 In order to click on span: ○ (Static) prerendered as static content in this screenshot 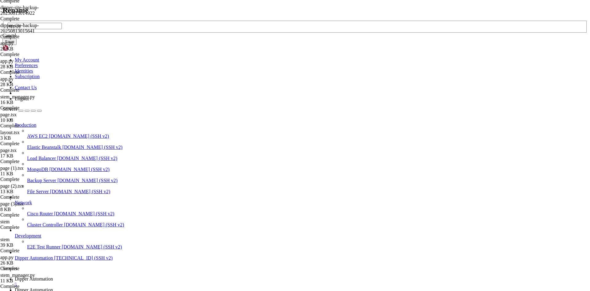, I will do `click(55, 68)`.